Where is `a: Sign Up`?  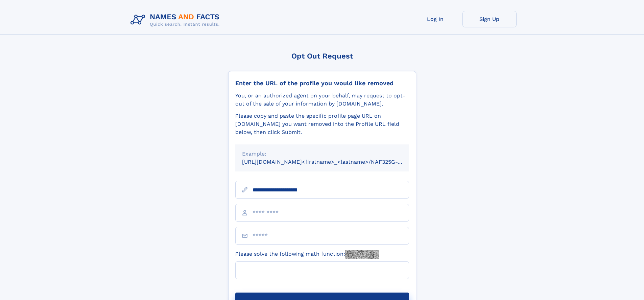
a: Sign Up is located at coordinates (490, 18).